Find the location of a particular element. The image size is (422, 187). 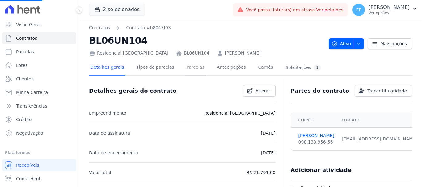

p: Valor total is located at coordinates (100, 173).